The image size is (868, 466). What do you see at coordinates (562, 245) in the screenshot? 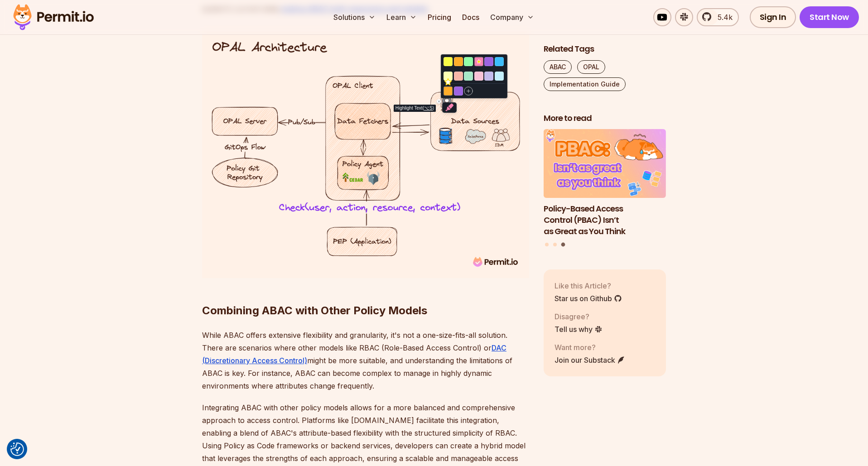
I see `button: Go to slide 3` at bounding box center [562, 245].